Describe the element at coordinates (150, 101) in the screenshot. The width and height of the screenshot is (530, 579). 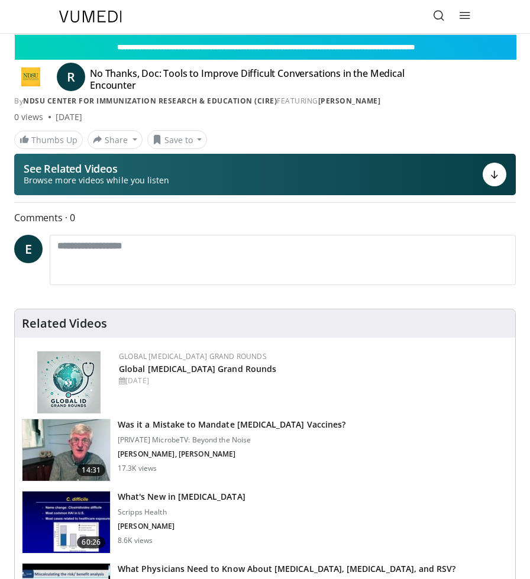
I see `a: NDSU Center for Immunization Research & Education (CIRE)` at that location.